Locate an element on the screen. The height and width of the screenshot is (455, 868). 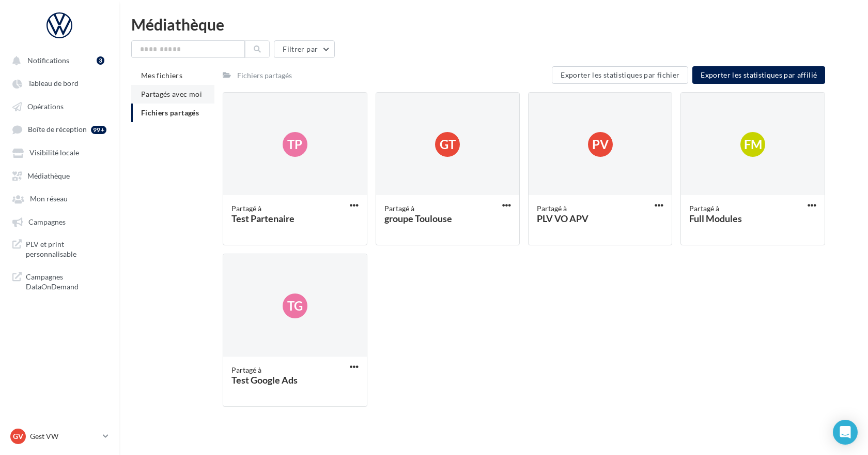
a: Campagnes is located at coordinates (60, 221).